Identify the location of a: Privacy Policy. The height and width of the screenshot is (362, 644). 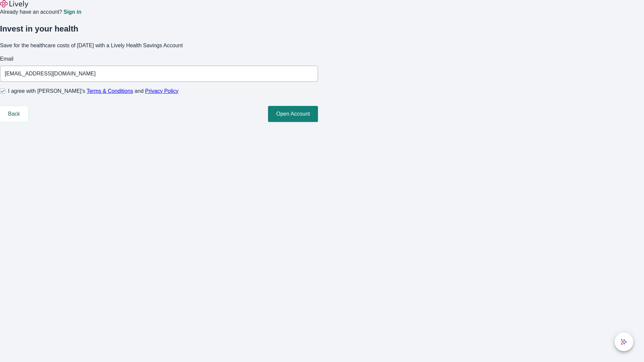
(162, 91).